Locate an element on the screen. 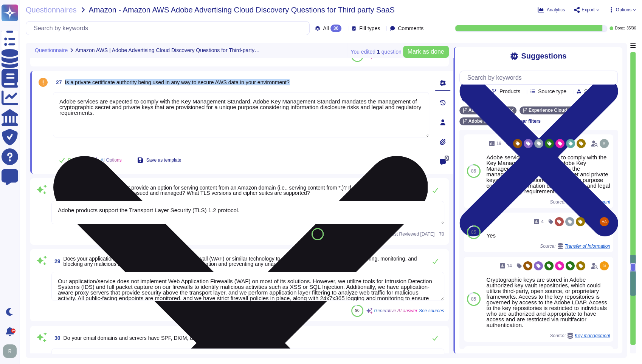  span: Done: is located at coordinates (620, 28).